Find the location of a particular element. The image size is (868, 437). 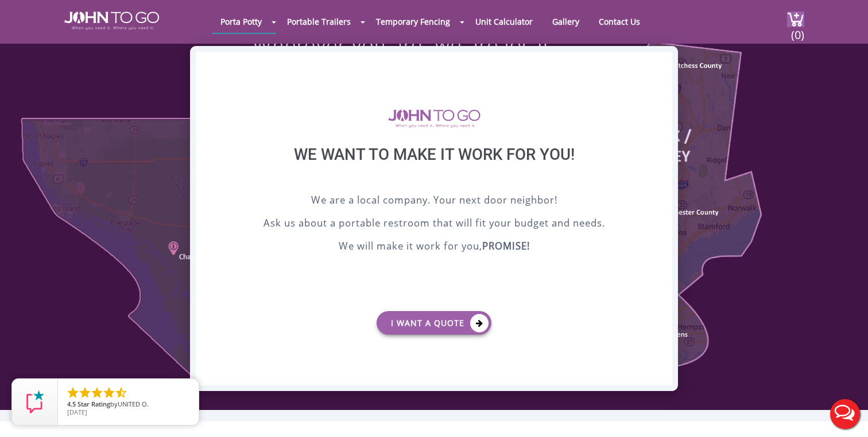

p: We will make it work for you, is located at coordinates (434, 247).